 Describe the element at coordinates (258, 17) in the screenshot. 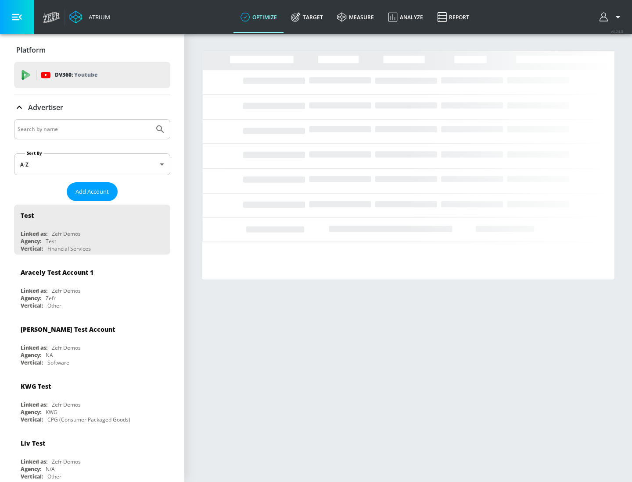

I see `a: optimize` at that location.